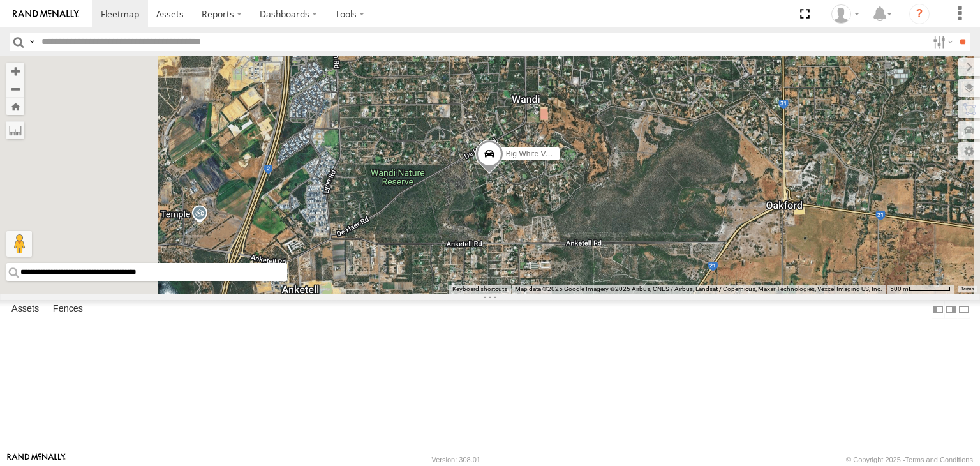  Describe the element at coordinates (699, 288) in the screenshot. I see `span: Map data ©2025 Google Imagery ©2025 Airbus, CNES / Airbus, Landsat / Copernicus, Maxar Technologi...` at that location.